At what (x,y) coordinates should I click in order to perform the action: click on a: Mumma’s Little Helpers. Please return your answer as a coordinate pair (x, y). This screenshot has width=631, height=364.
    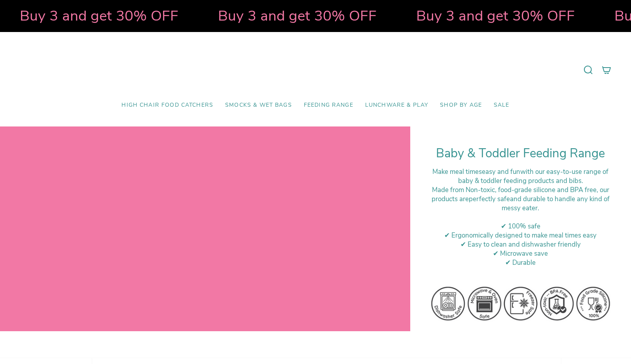
    Looking at the image, I should click on (316, 70).